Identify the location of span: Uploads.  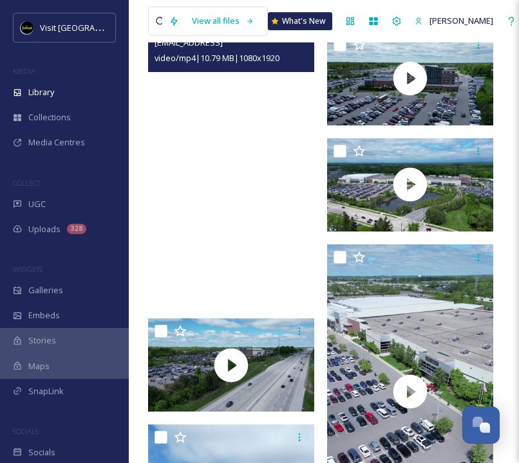
(44, 229).